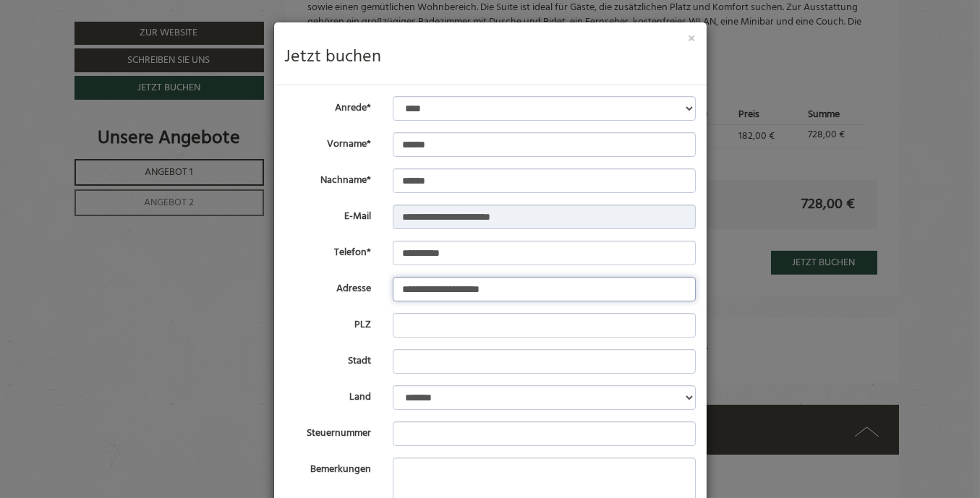 Image resolution: width=980 pixels, height=498 pixels. What do you see at coordinates (328, 141) in the screenshot?
I see `label: Vorname*` at bounding box center [328, 141].